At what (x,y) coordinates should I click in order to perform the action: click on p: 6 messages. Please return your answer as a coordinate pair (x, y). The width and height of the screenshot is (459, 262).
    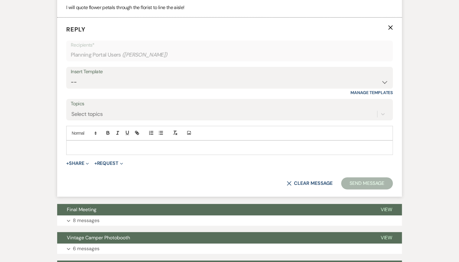
    Looking at the image, I should click on (86, 248).